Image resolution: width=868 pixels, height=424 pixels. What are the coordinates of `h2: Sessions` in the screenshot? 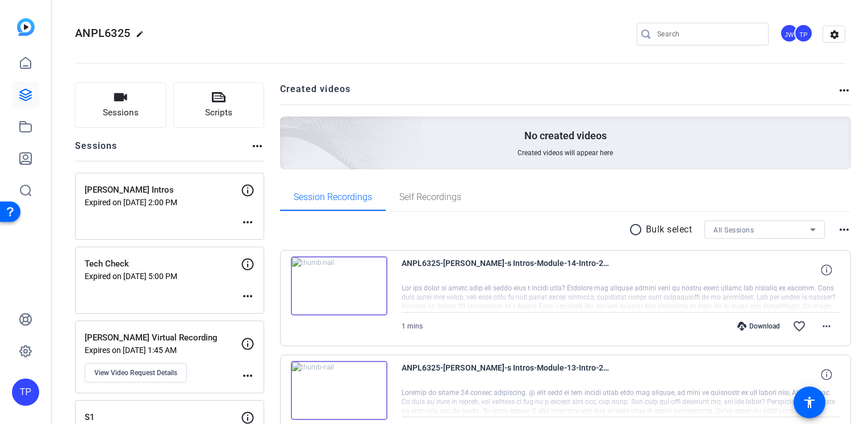 It's located at (96, 150).